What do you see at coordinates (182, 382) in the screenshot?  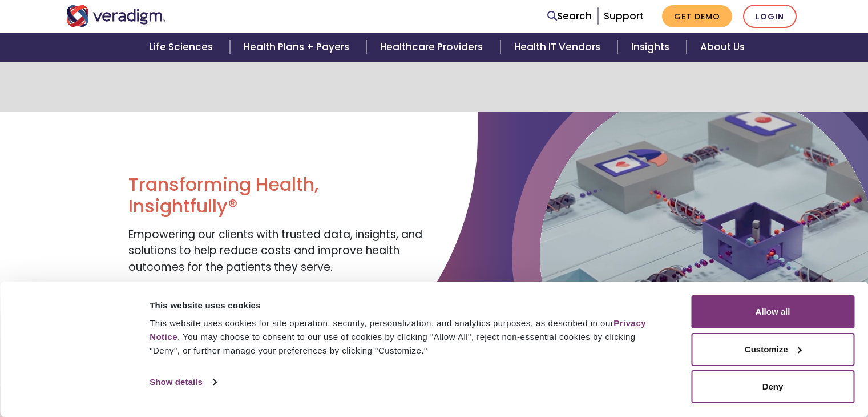 I see `a: Show details` at bounding box center [182, 382].